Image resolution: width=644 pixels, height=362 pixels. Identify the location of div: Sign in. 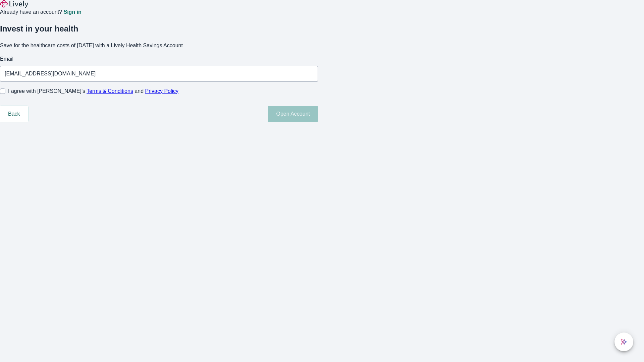
(72, 12).